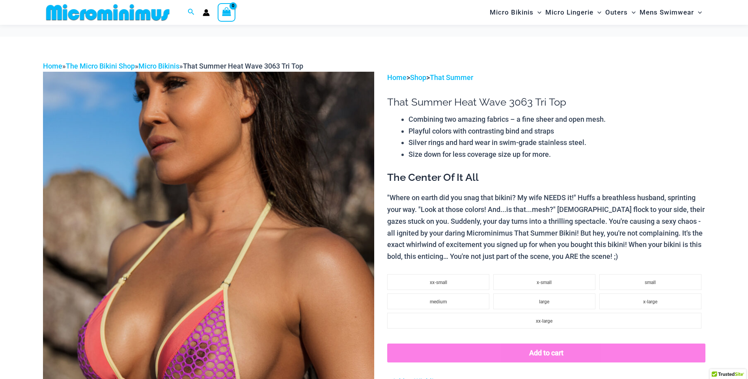  I want to click on span: Mens Swimwear, so click(667, 12).